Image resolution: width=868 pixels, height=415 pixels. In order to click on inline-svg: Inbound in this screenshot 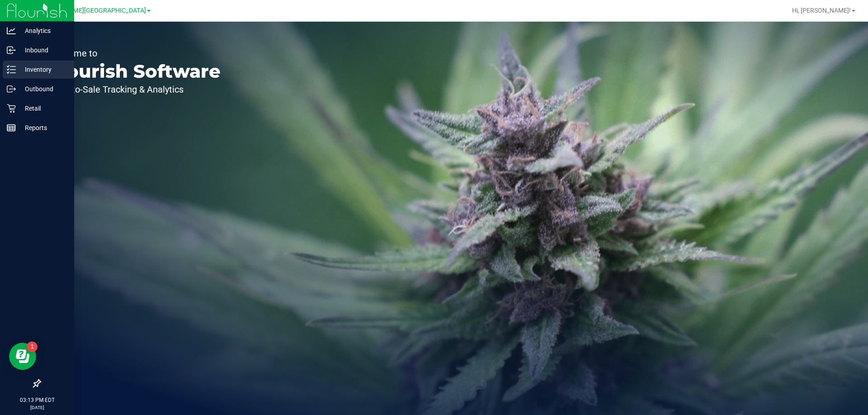, I will do `click(11, 50)`.